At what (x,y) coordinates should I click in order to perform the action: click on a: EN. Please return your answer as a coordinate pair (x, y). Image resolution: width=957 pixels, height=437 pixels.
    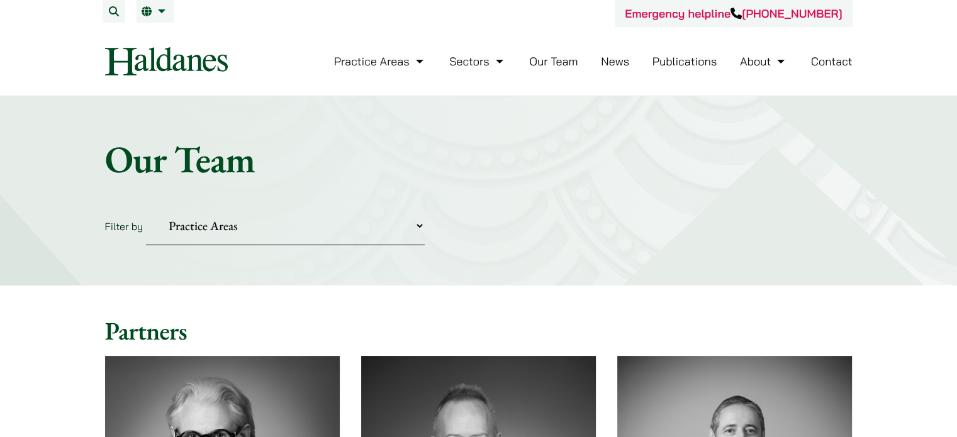
    Looking at the image, I should click on (155, 11).